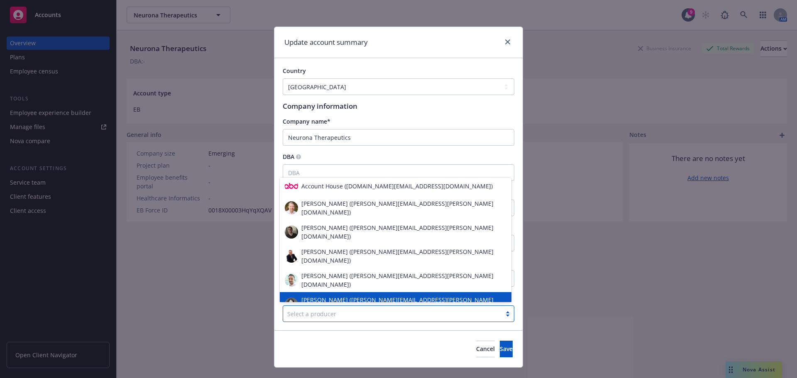  Describe the element at coordinates (506, 349) in the screenshot. I see `span: Save` at that location.